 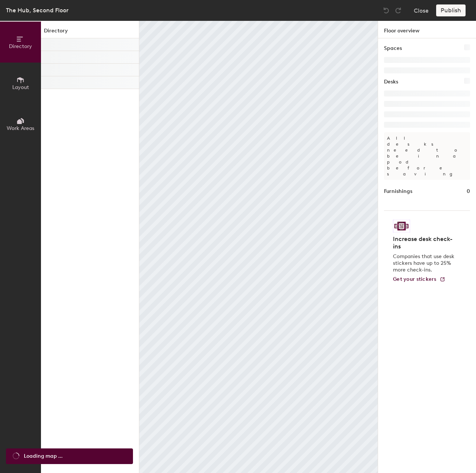 I want to click on img: Sticker logo, so click(x=402, y=226).